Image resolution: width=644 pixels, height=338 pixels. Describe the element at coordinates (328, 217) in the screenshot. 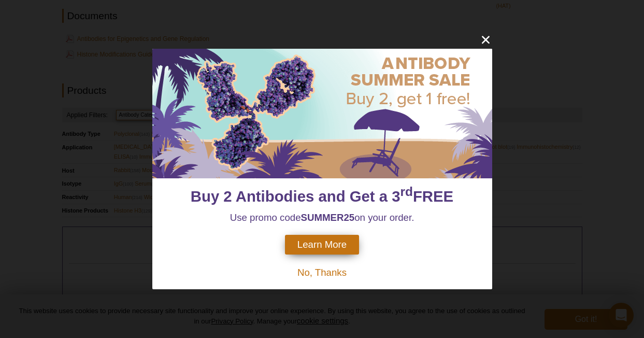

I see `strong: SUMMER25` at that location.